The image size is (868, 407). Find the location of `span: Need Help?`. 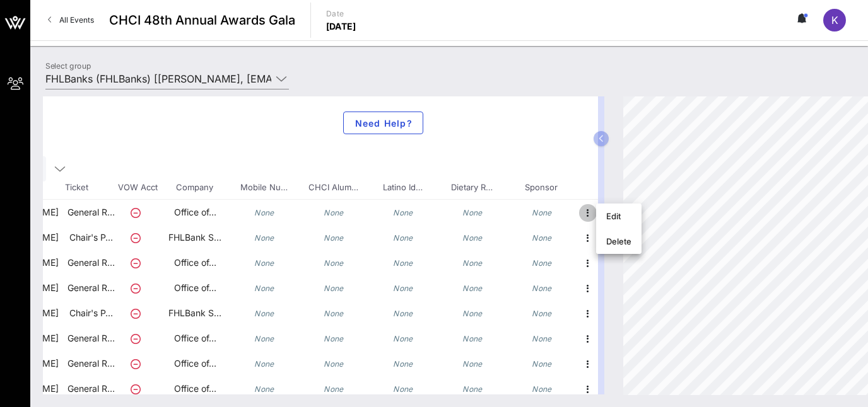

span: Need Help? is located at coordinates (383, 123).